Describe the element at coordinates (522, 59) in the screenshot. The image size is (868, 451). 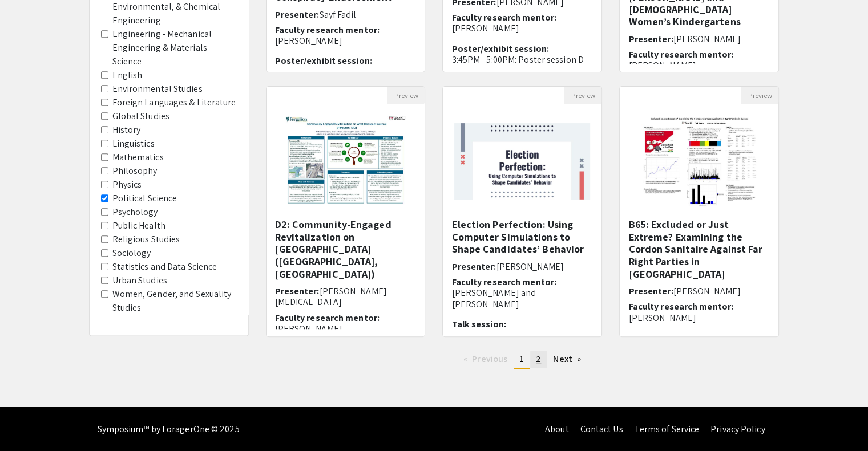
I see `p: 3:45PM - 5:00PM: Poster session D` at that location.